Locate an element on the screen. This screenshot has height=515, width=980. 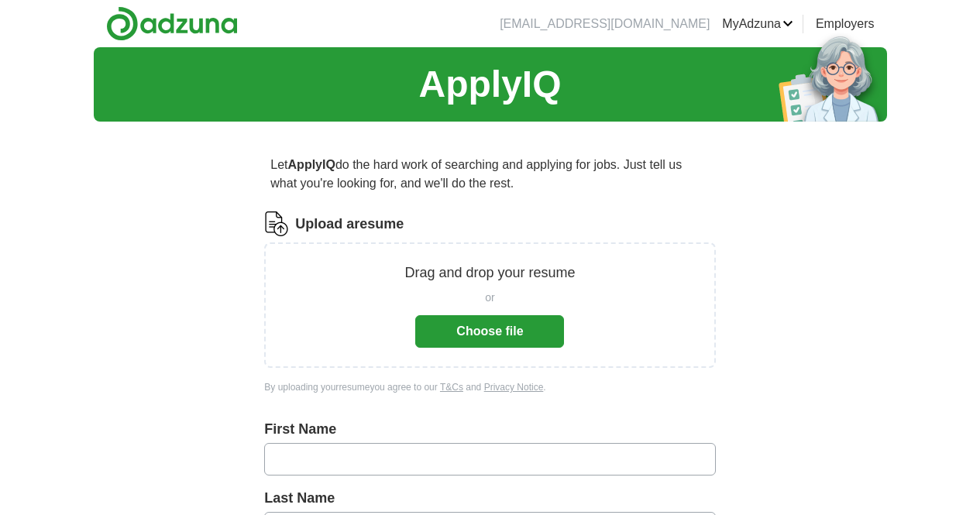
a: MyAdzuna is located at coordinates (758, 24).